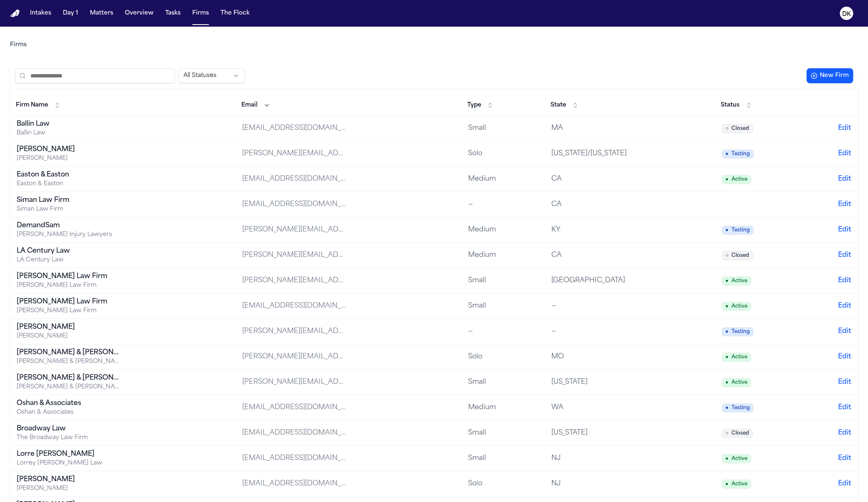  What do you see at coordinates (38, 105) in the screenshot?
I see `button: Firm Name` at bounding box center [38, 105].